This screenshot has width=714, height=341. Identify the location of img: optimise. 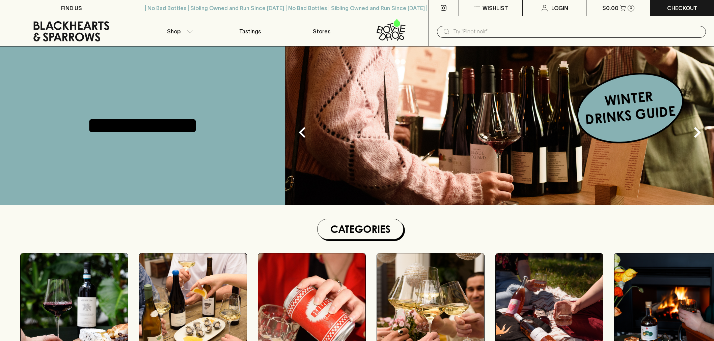
(500, 126).